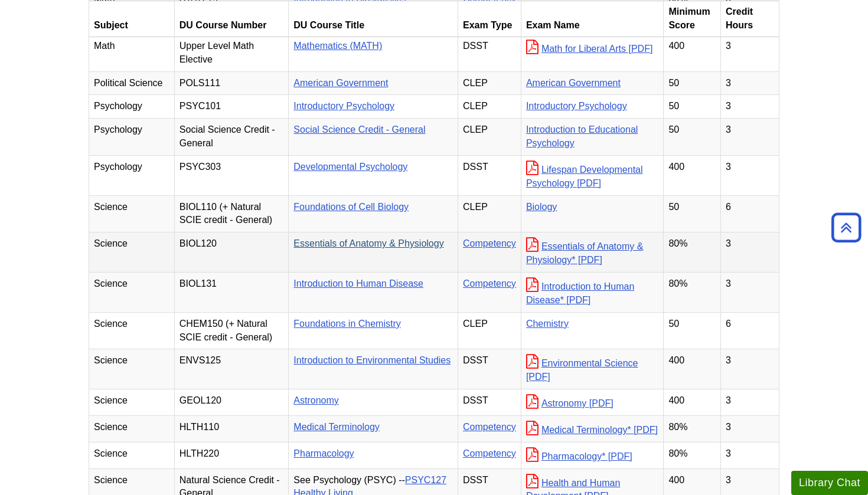  I want to click on td: Upper Level Math Elective, so click(231, 52).